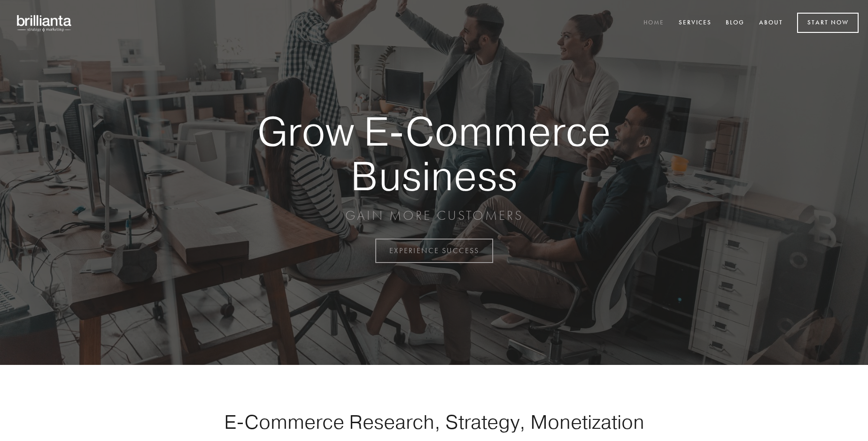  What do you see at coordinates (654, 23) in the screenshot?
I see `a: Home` at bounding box center [654, 23].